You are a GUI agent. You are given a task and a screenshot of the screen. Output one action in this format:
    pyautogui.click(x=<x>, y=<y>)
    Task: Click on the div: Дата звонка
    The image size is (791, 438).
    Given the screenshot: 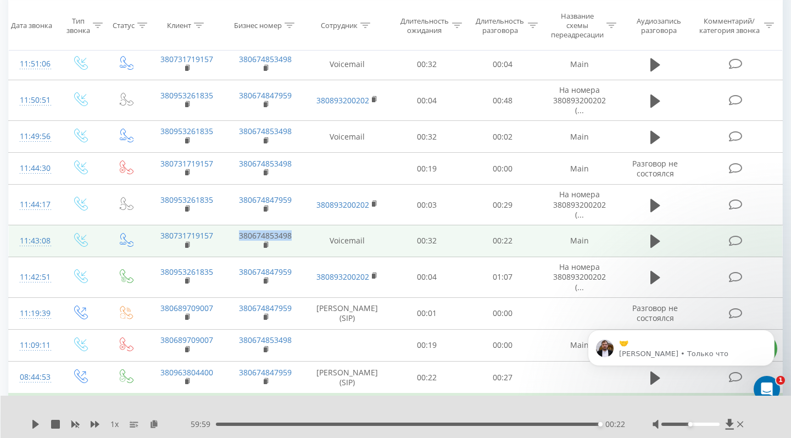 What is the action you would take?
    pyautogui.click(x=31, y=25)
    